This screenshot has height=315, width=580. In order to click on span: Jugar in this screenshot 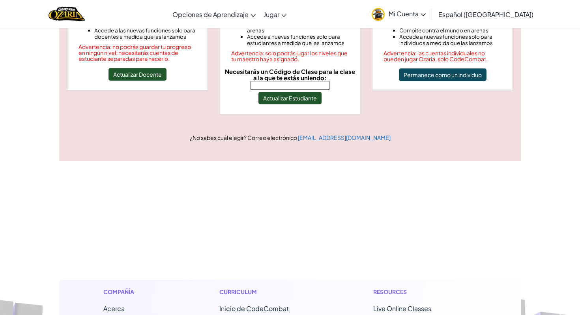, I will do `click(272, 14)`.